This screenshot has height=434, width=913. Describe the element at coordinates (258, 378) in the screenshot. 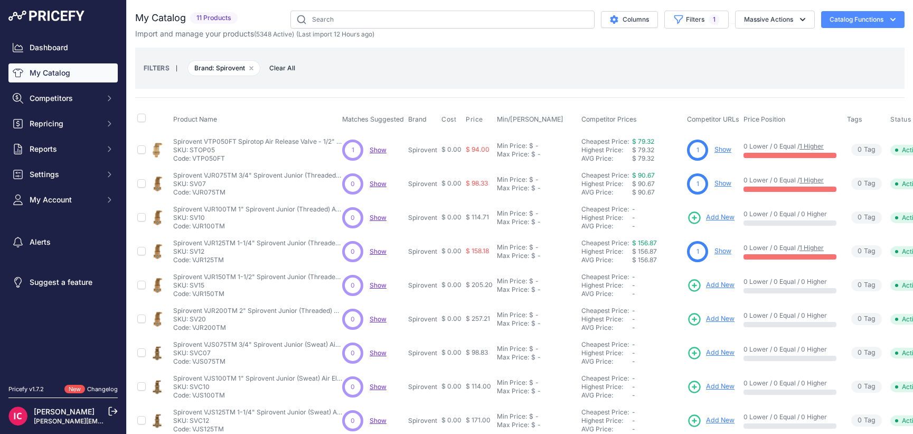

I see `p: Spirovent VJS100TM 1" Spirovent Junior (Sweat) Air Eliminator` at that location.